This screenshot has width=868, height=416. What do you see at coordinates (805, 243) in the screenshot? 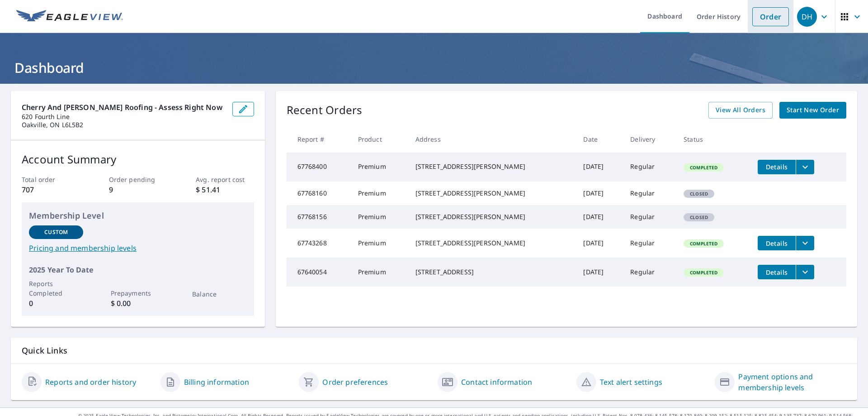
I see `button: filesDropdownBtn-67743268` at bounding box center [805, 243].